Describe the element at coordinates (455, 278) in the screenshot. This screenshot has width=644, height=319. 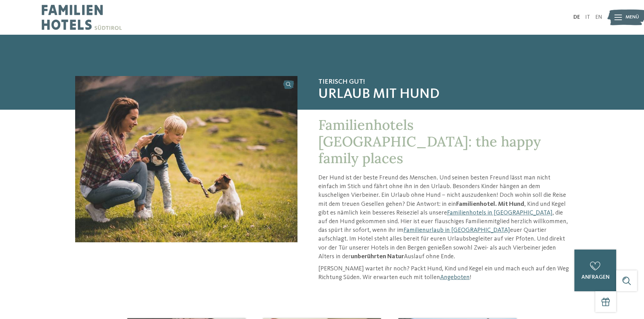
I see `a: Angeboten` at that location.